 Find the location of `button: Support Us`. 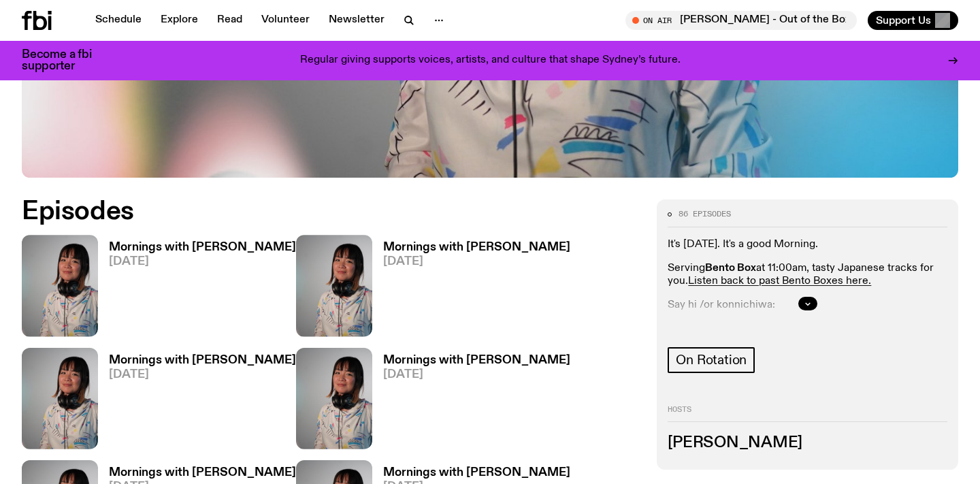

button: Support Us is located at coordinates (912, 20).